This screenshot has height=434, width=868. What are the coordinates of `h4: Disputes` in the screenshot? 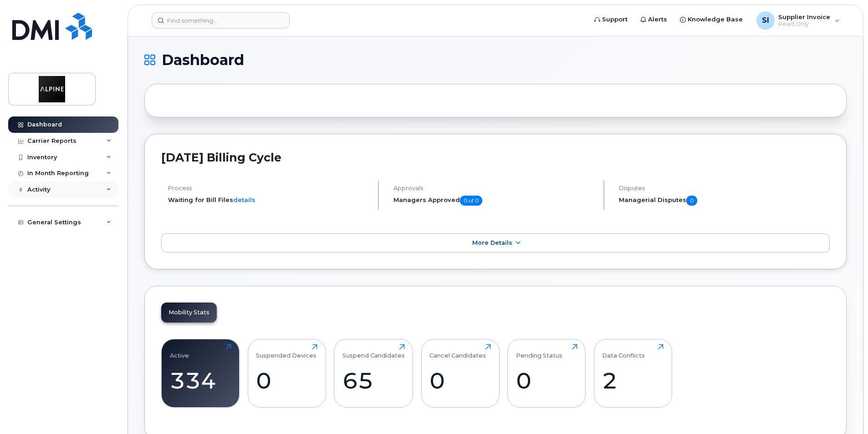 It's located at (724, 188).